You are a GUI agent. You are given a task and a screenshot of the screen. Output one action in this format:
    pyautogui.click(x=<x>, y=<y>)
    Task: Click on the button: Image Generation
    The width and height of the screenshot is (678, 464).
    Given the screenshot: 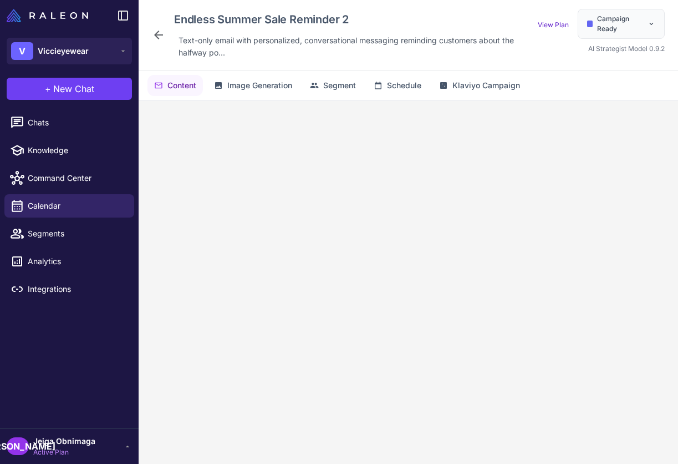 What is the action you would take?
    pyautogui.click(x=253, y=85)
    